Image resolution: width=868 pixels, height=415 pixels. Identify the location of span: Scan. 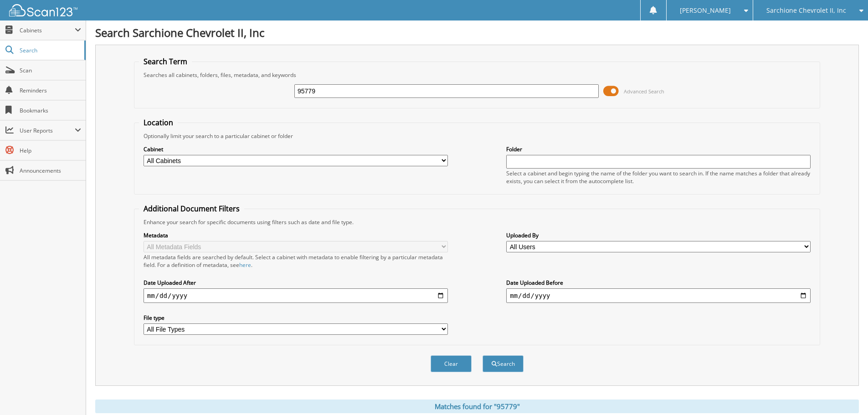
(50, 70).